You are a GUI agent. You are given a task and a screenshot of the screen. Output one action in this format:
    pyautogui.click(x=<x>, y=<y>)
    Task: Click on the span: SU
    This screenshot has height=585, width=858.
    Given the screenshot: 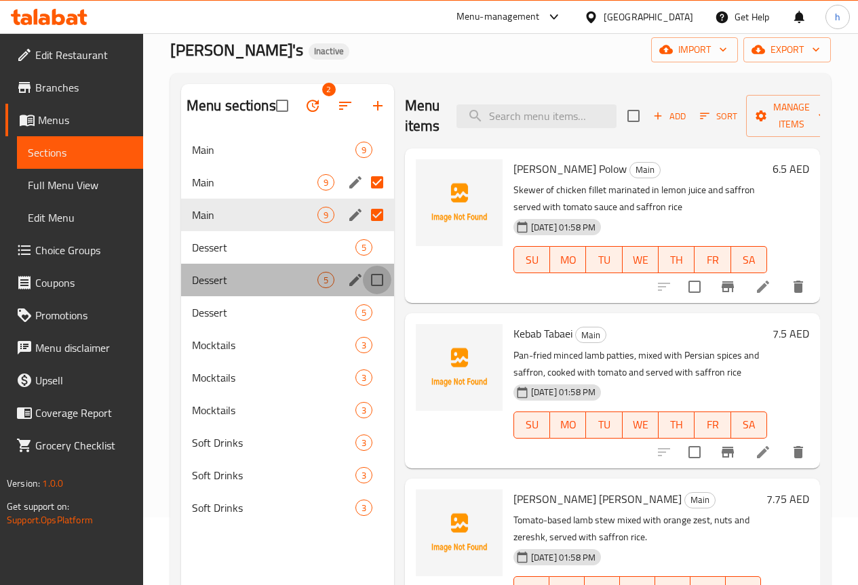 What is the action you would take?
    pyautogui.click(x=532, y=424)
    